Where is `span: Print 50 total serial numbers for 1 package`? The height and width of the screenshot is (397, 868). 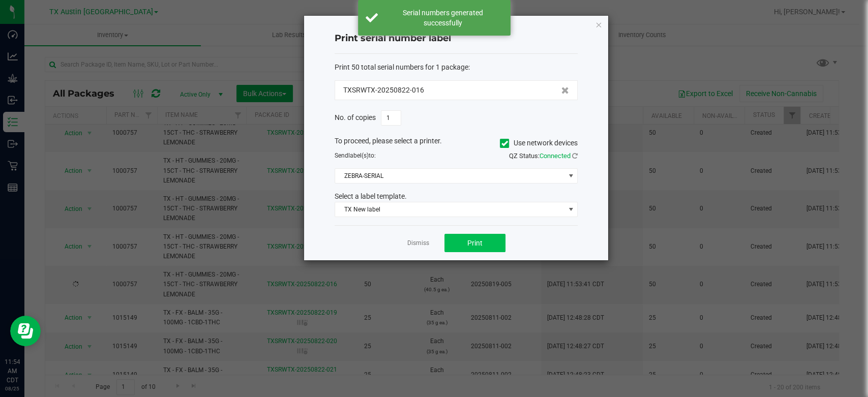 span: Print 50 total serial numbers for 1 package is located at coordinates (401, 67).